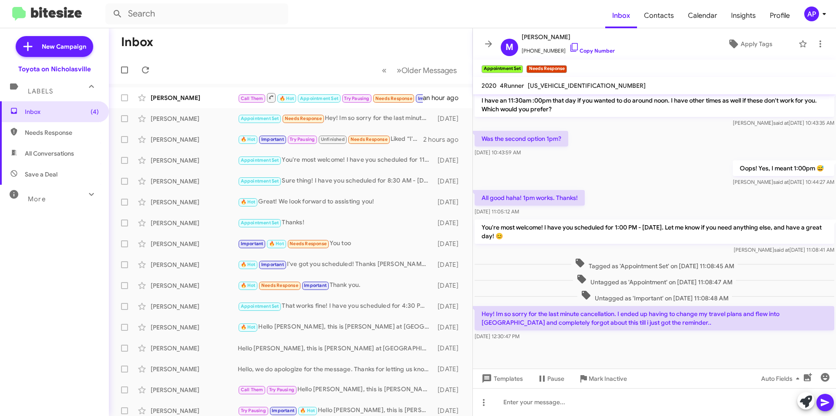 The image size is (836, 416). Describe the element at coordinates (749, 44) in the screenshot. I see `button: Apply Tags` at that location.